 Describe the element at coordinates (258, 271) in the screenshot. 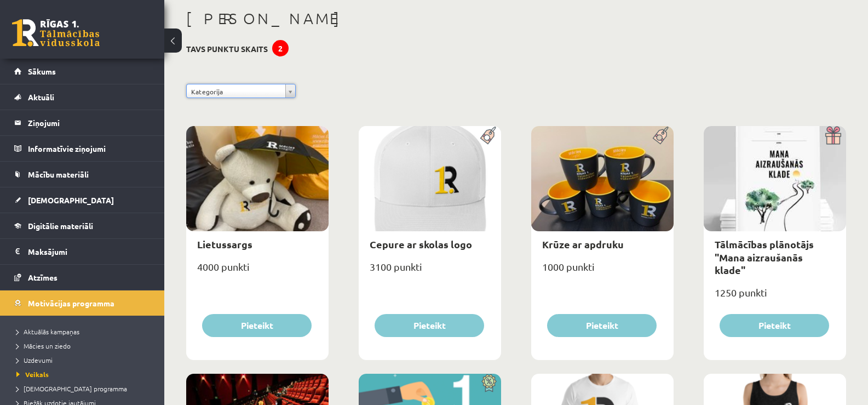

I see `div: 4000 punkti` at that location.